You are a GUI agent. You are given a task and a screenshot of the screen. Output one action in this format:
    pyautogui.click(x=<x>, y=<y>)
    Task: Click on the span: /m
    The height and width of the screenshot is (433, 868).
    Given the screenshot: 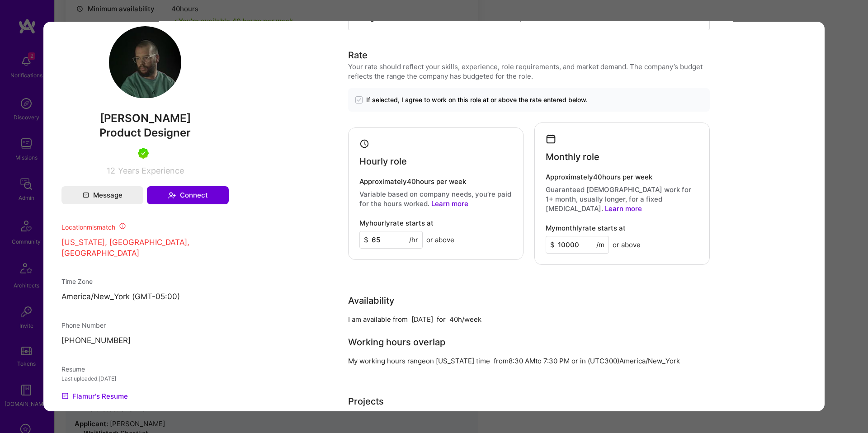 What is the action you would take?
    pyautogui.click(x=600, y=245)
    